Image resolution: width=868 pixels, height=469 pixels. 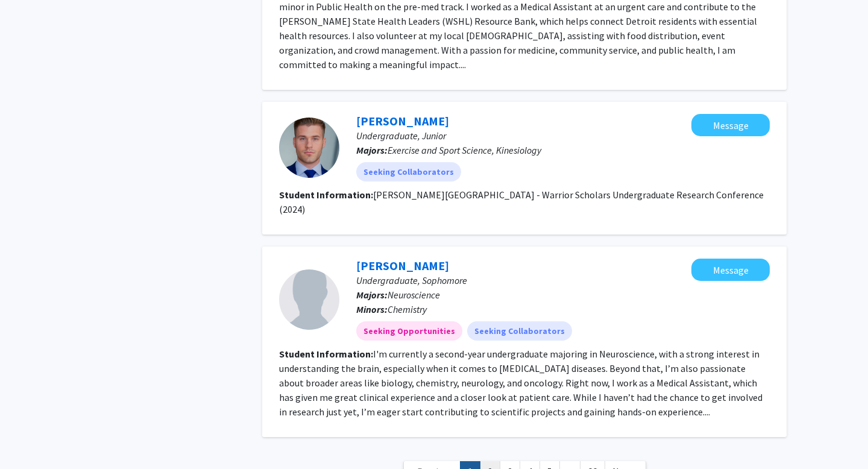 I want to click on span: Neuroscience, so click(x=413, y=295).